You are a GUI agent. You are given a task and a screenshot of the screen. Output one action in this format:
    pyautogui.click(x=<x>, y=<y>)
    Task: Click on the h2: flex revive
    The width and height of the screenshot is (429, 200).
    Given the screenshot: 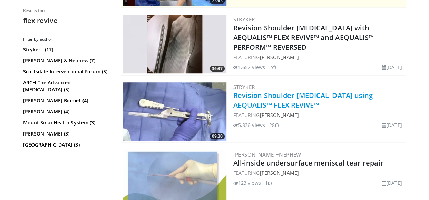 What is the action you would take?
    pyautogui.click(x=67, y=21)
    